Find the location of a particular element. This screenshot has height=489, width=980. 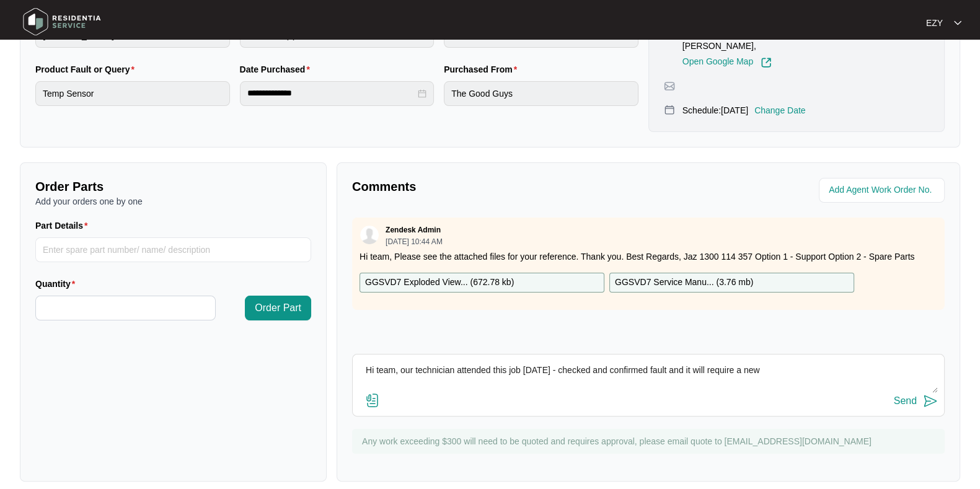

input: Quantity is located at coordinates (125, 308).